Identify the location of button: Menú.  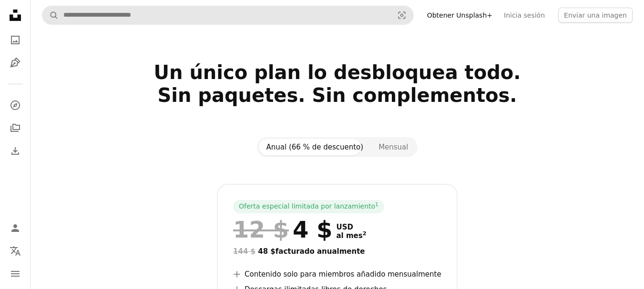
(15, 274).